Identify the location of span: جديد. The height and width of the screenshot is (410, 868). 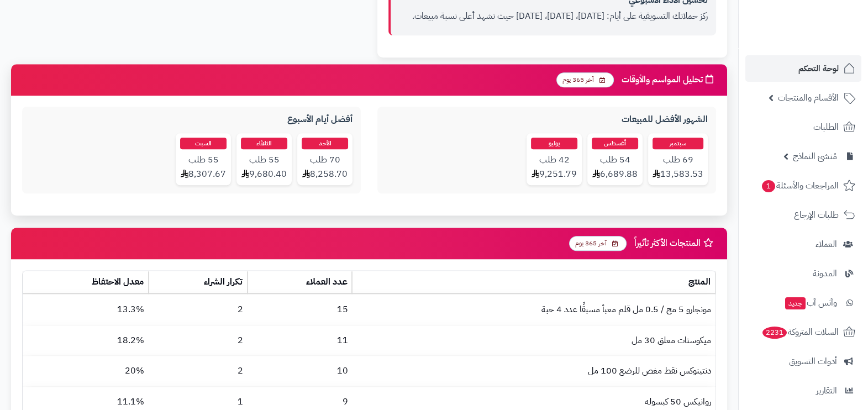
(795, 303).